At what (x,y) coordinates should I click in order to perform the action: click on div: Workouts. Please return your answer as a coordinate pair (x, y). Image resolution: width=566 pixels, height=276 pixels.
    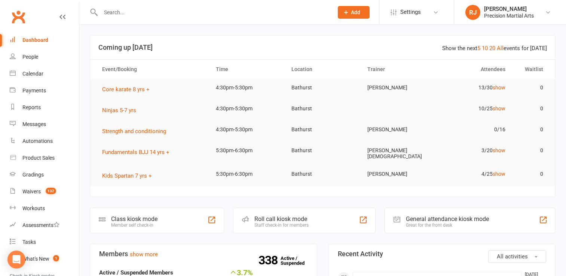
    Looking at the image, I should click on (34, 208).